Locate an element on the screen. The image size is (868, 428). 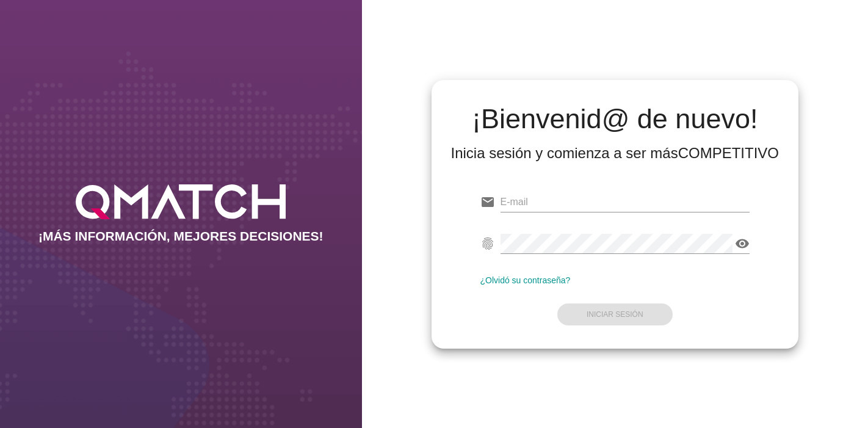
i: visibility is located at coordinates (742, 243).